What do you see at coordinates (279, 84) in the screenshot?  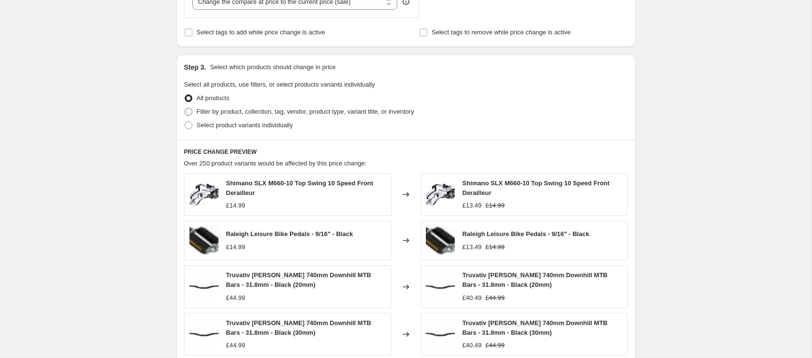 I see `span: Select all products, use filters, or select products variants individually` at bounding box center [279, 84].